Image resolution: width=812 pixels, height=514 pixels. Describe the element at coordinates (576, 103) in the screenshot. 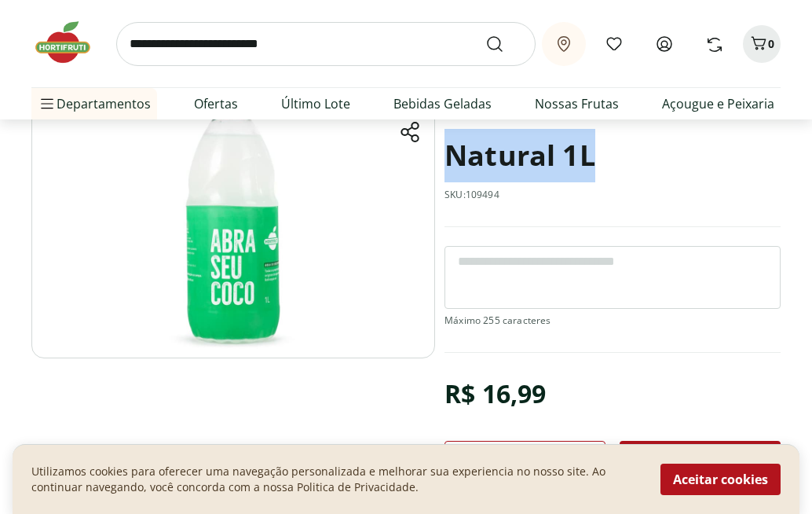

I see `a: Nossas Frutas` at that location.